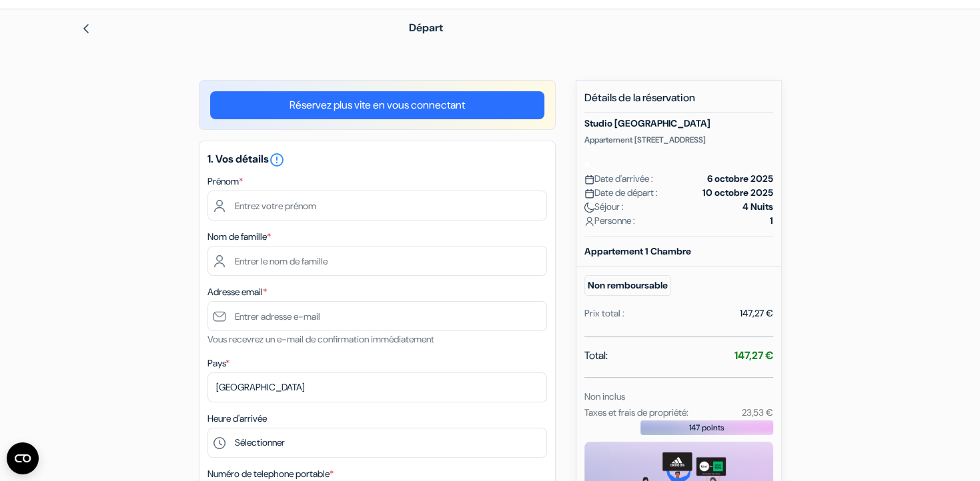 The height and width of the screenshot is (481, 980). What do you see at coordinates (589, 208) in the screenshot?
I see `img: moon.svg` at bounding box center [589, 208].